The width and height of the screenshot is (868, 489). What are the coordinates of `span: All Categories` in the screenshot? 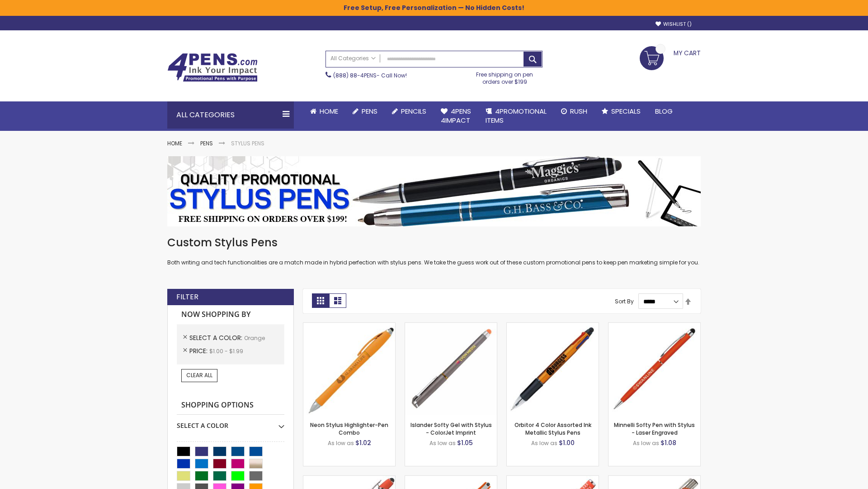 It's located at (353, 58).